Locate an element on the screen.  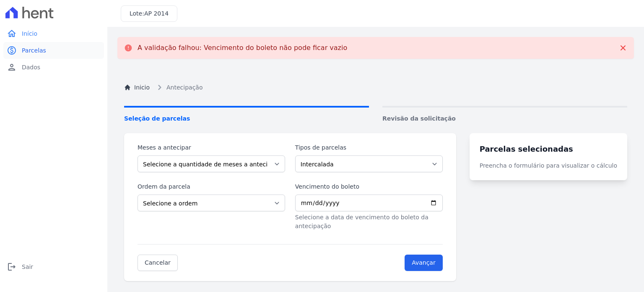
a: personDados is located at coordinates (54, 67).